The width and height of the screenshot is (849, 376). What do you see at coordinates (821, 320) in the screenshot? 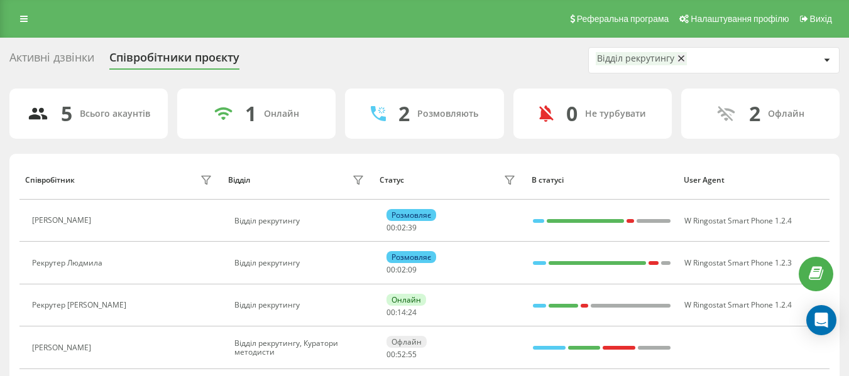
I see `div: Open Intercom Messenger` at bounding box center [821, 320].